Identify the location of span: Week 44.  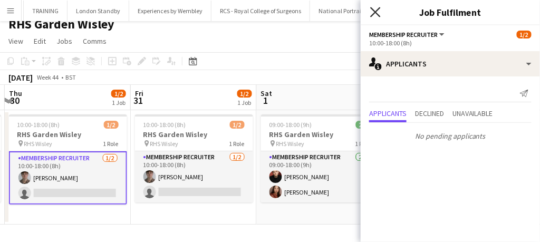
(48, 77).